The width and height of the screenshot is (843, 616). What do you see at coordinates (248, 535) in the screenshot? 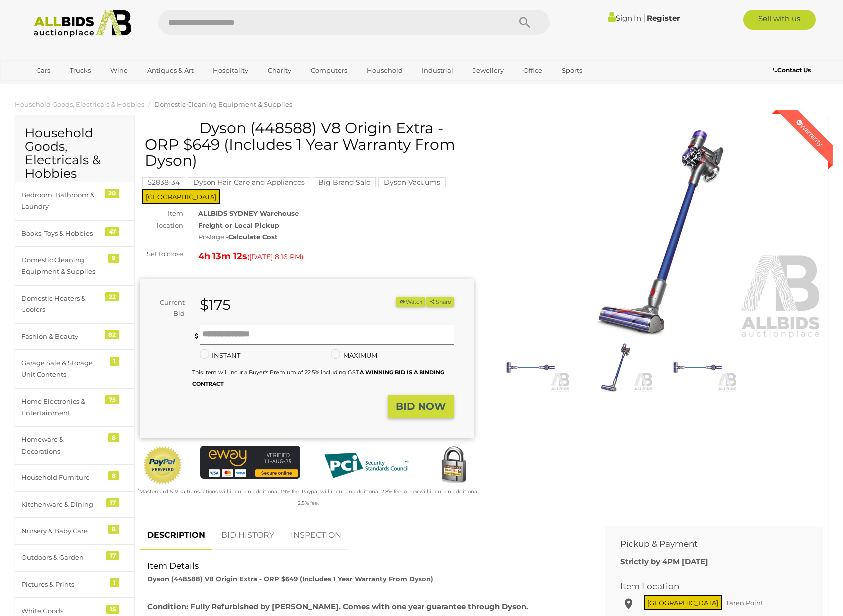
I see `a: BID HISTORY` at bounding box center [248, 535].